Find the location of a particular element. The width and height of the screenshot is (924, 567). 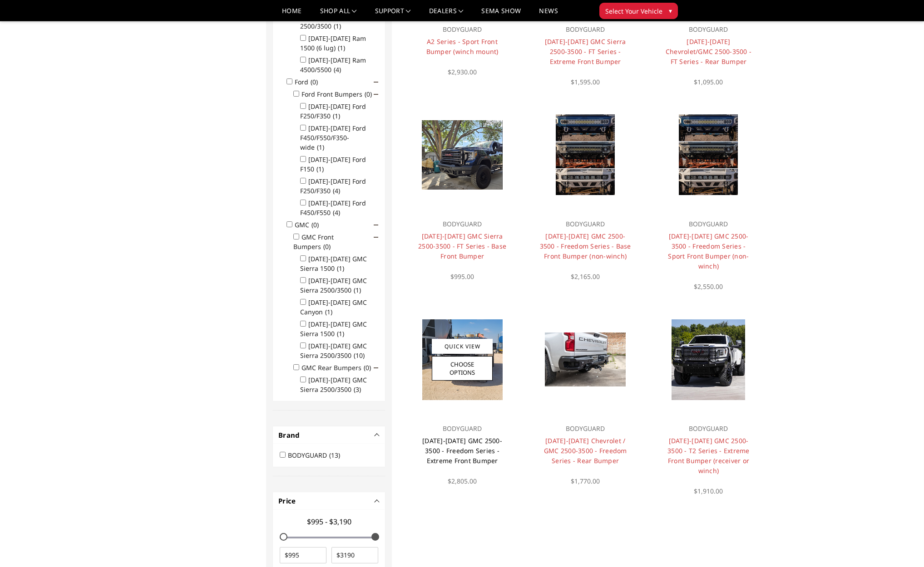

h4: Brand is located at coordinates (329, 435).